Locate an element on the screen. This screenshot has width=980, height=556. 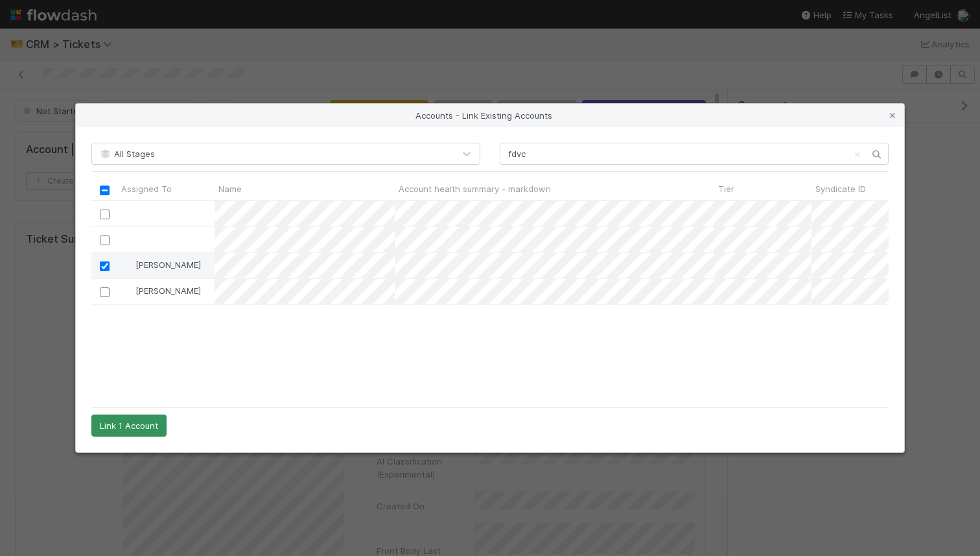
button: Link 1 Account is located at coordinates (129, 425).